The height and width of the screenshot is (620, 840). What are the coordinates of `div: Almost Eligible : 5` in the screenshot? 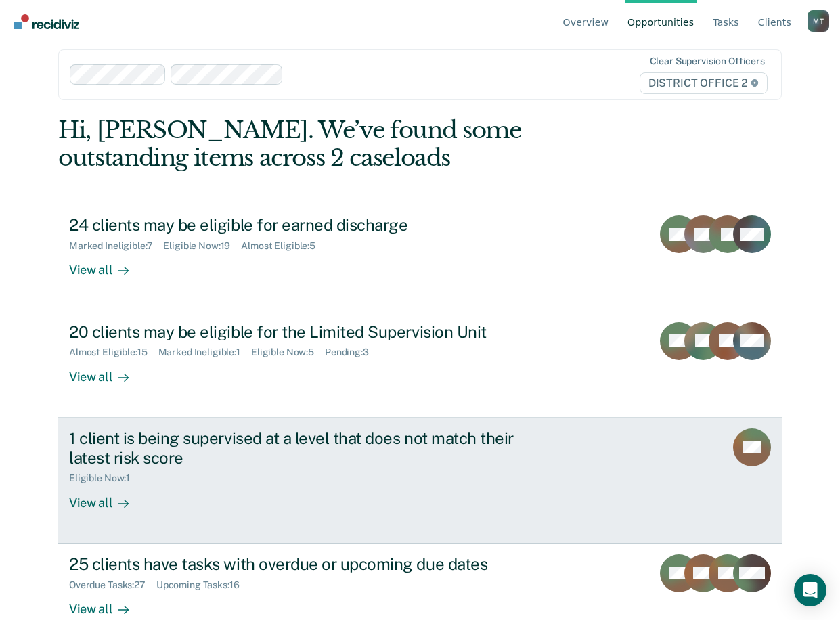 It's located at (283, 246).